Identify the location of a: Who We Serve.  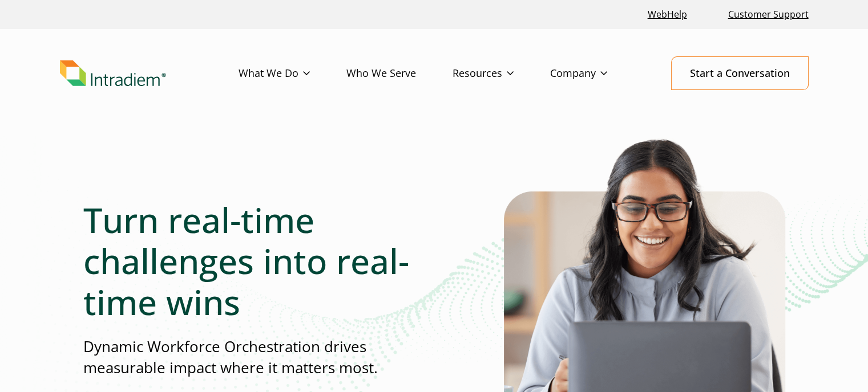
(399, 74).